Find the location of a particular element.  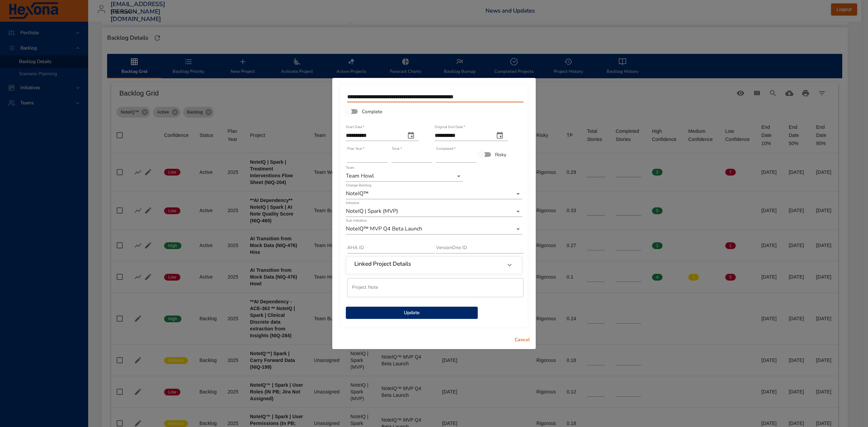

h6: Linked Project Details is located at coordinates (382, 264).